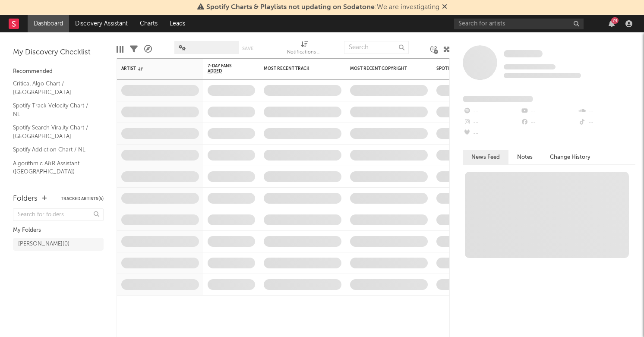  I want to click on span: Some Artist, so click(523, 53).